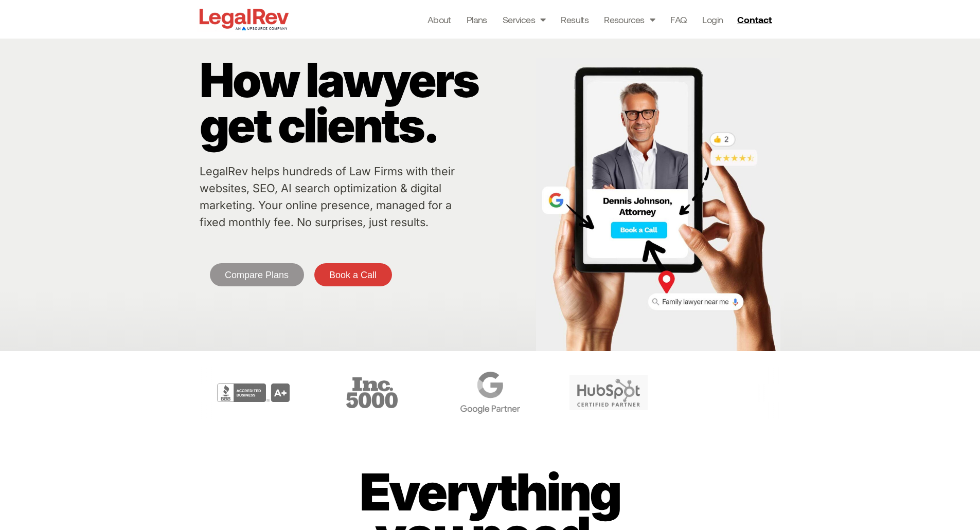  Describe the element at coordinates (679, 20) in the screenshot. I see `a: FAQ` at that location.